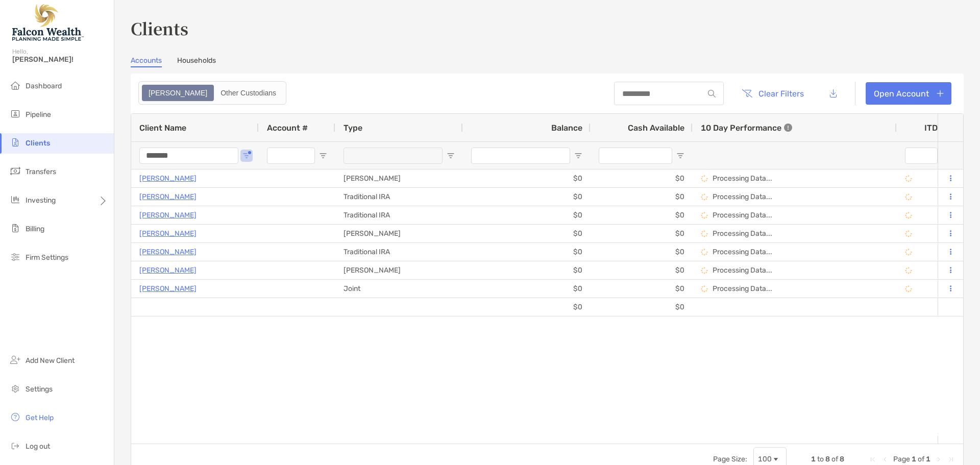 Image resolution: width=980 pixels, height=465 pixels. What do you see at coordinates (16, 228) in the screenshot?
I see `img: billing icon` at bounding box center [16, 228].